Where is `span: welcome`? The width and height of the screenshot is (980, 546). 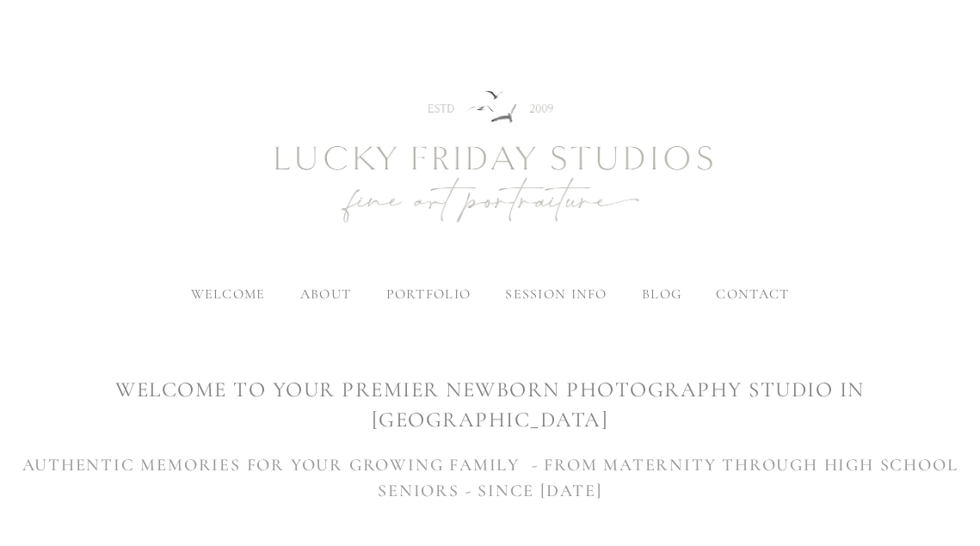
span: welcome is located at coordinates (228, 294).